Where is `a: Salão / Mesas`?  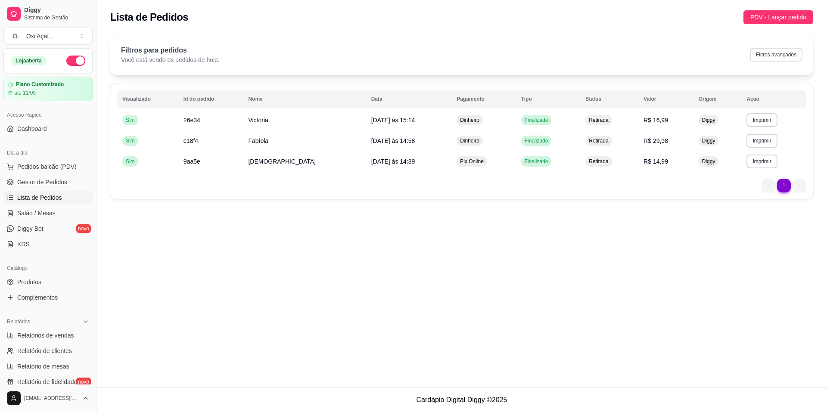
a: Salão / Mesas is located at coordinates (48, 213).